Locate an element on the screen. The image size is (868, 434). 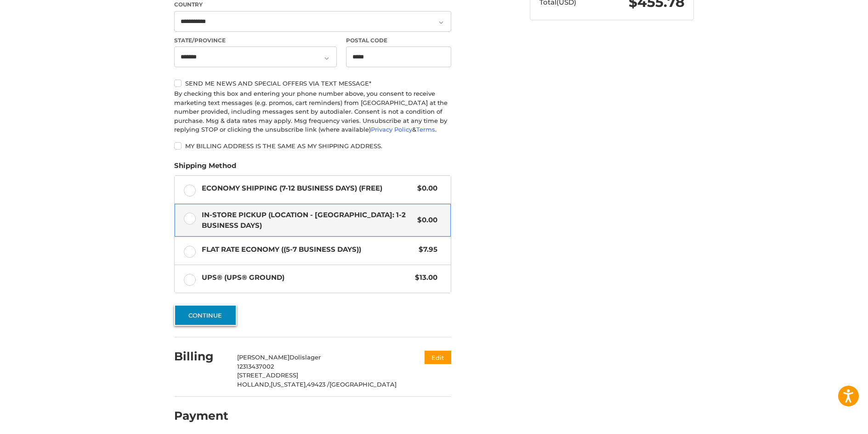
legend: Shipping Method is located at coordinates (205, 167).